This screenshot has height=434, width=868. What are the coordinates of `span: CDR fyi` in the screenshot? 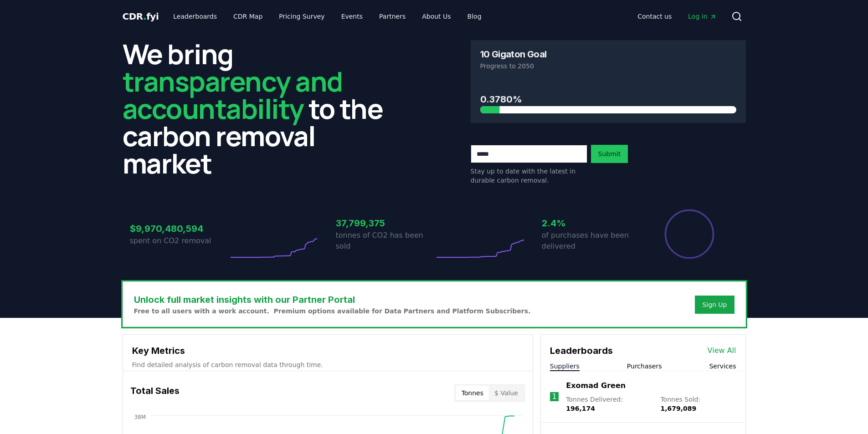 It's located at (141, 17).